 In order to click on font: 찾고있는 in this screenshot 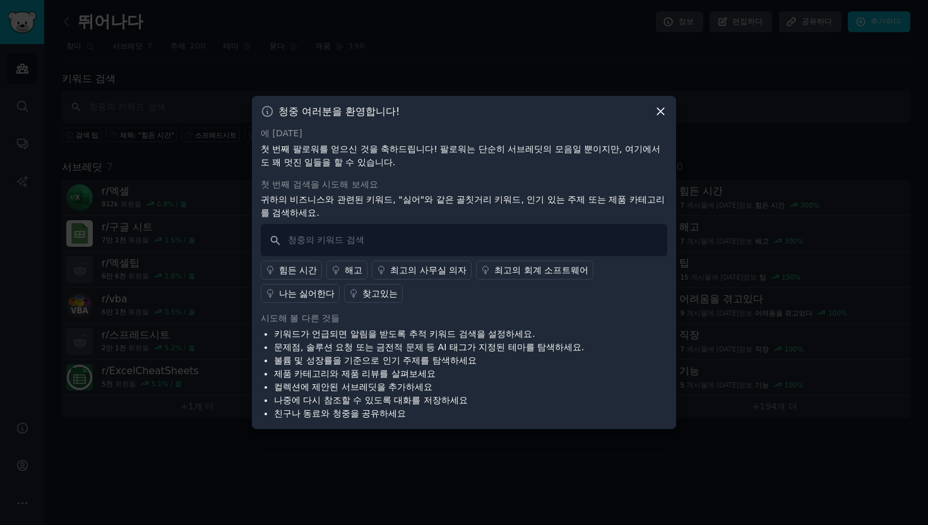, I will do `click(380, 294)`.